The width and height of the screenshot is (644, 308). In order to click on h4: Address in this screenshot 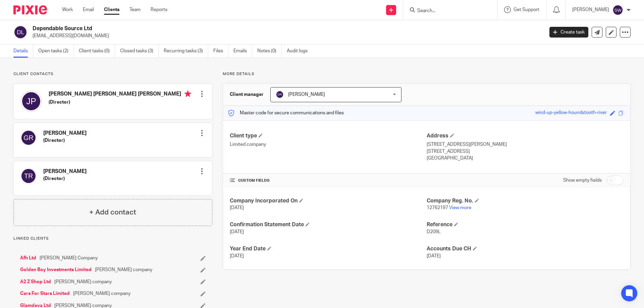, I will do `click(525, 136)`.